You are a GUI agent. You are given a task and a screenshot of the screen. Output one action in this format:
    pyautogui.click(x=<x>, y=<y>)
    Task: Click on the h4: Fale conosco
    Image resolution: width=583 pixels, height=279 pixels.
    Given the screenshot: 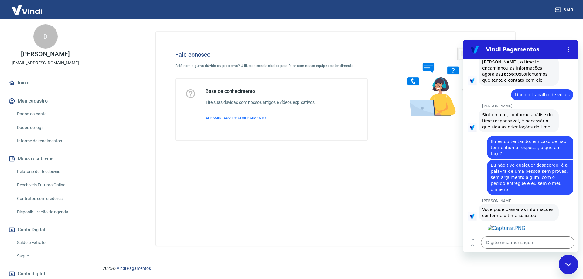 What is the action you would take?
    pyautogui.click(x=272, y=55)
    